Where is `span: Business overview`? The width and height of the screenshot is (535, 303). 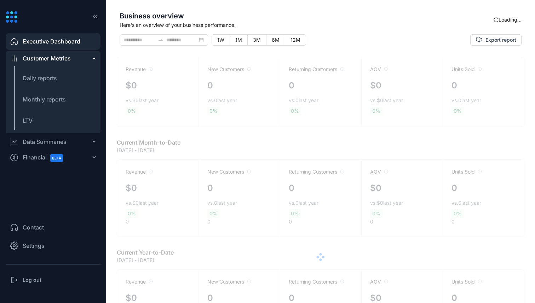 span: Business overview is located at coordinates (306, 16).